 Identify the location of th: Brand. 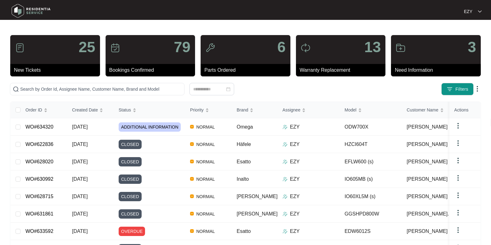
(255, 110).